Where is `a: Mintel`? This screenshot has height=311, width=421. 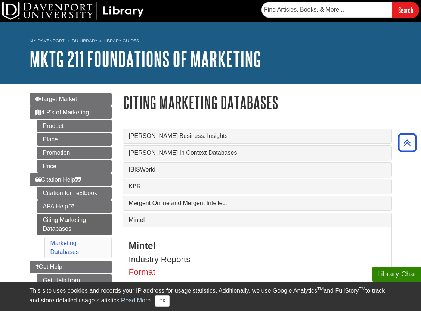
a: Mintel is located at coordinates (257, 220).